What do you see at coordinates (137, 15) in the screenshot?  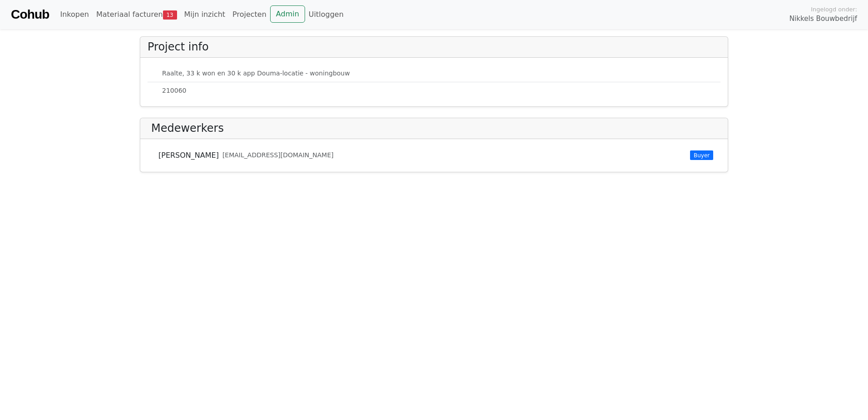 I see `a: Materiaal facturen13` at bounding box center [137, 15].